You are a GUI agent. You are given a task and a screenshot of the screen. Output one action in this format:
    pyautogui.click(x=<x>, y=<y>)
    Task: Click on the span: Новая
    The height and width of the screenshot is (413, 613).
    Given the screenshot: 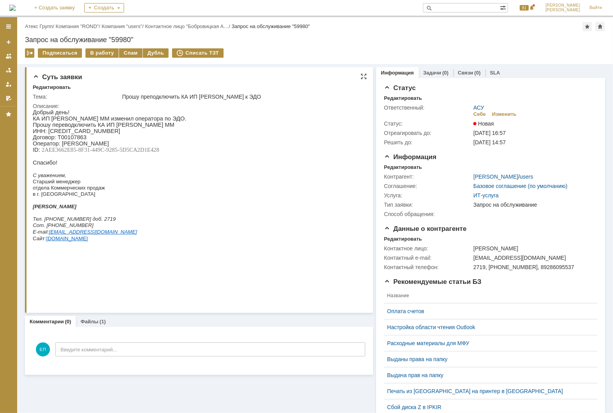 What is the action you would take?
    pyautogui.click(x=483, y=124)
    